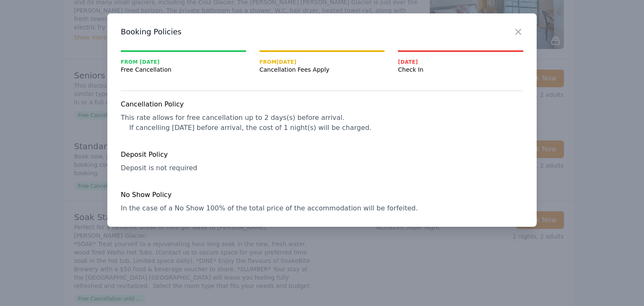 Image resolution: width=644 pixels, height=306 pixels. Describe the element at coordinates (269, 208) in the screenshot. I see `span: In the case of a No Show 100% of the total price of the accommodation will be forfeited.` at that location.